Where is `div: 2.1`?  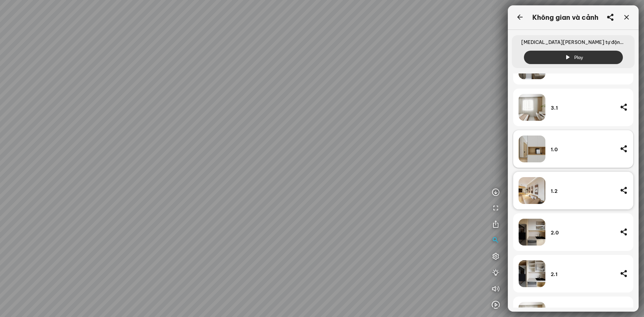 div: 2.1 is located at coordinates (583, 274).